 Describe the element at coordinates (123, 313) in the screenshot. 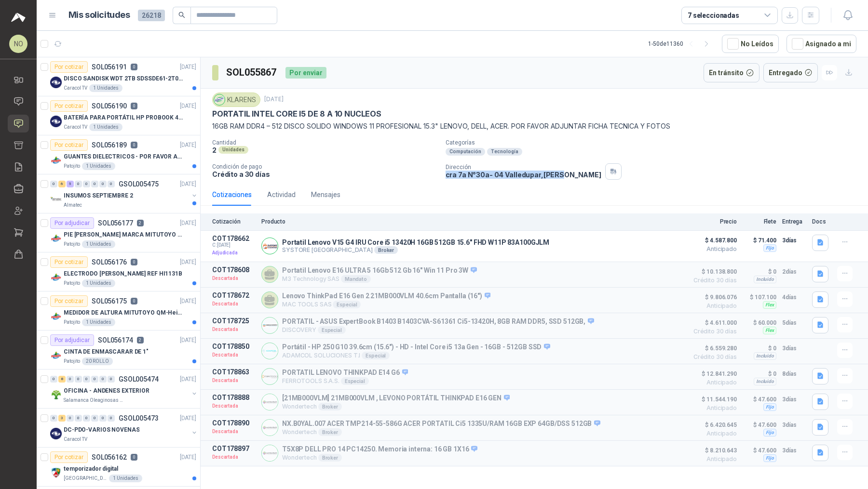

I see `p: MEDIDOR DE ALTURA MITUTOYO QM-Height 518-245` at that location.